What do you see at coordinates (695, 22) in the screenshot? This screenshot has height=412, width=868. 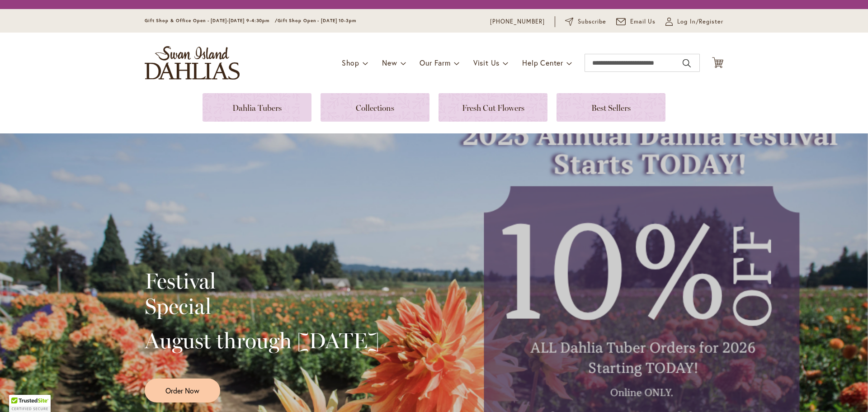 I see `a: Log In/Register` at bounding box center [695, 22].